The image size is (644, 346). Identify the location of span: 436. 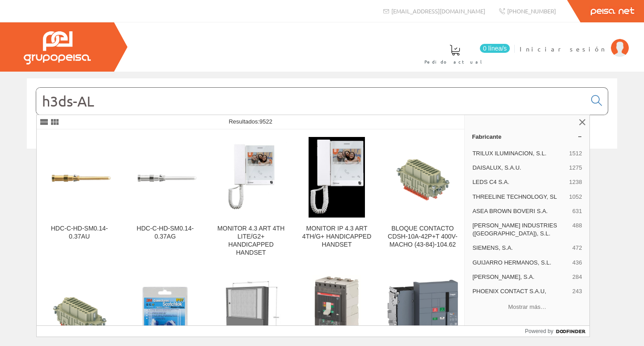
(578, 263).